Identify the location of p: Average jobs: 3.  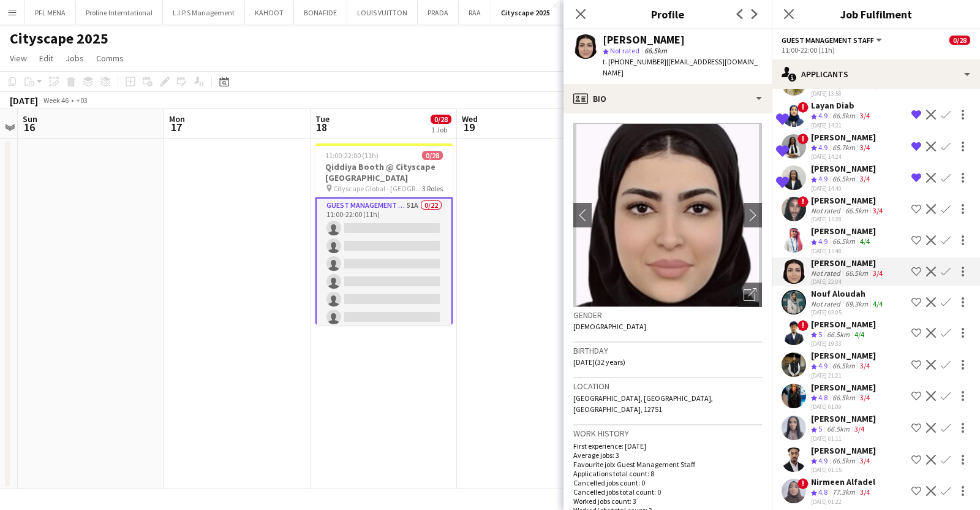
(667, 454).